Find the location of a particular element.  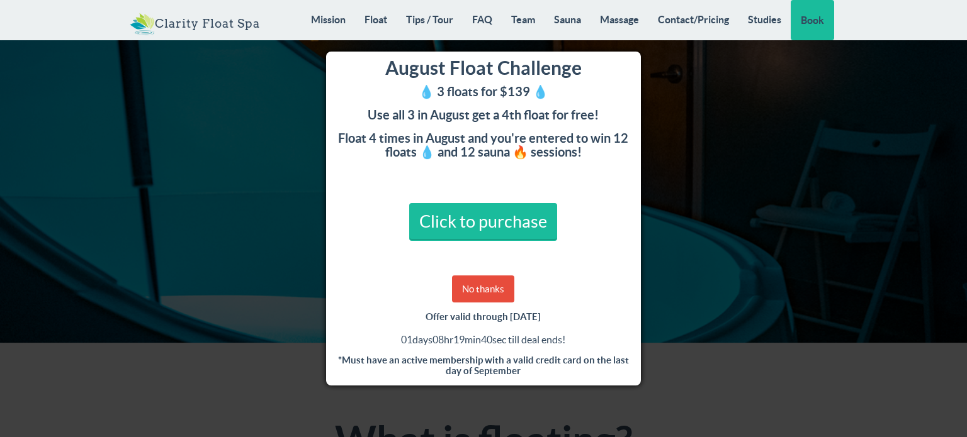

h4: 💧 3 floats for $139 💧 is located at coordinates (483, 92).